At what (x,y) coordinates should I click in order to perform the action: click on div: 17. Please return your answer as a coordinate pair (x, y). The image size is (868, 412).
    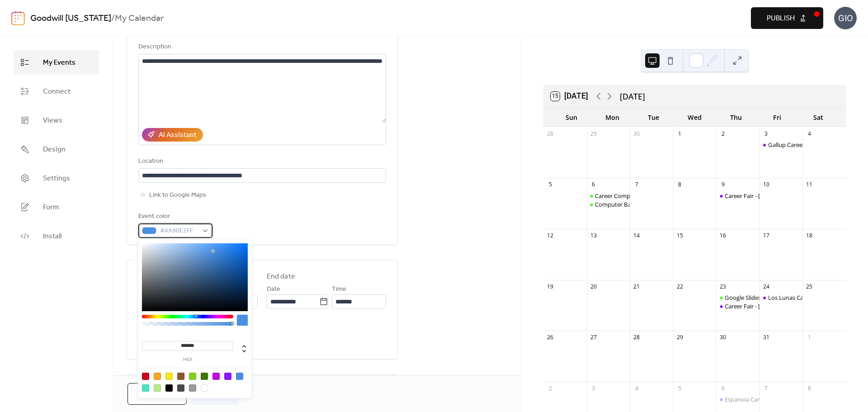
    Looking at the image, I should click on (766, 236).